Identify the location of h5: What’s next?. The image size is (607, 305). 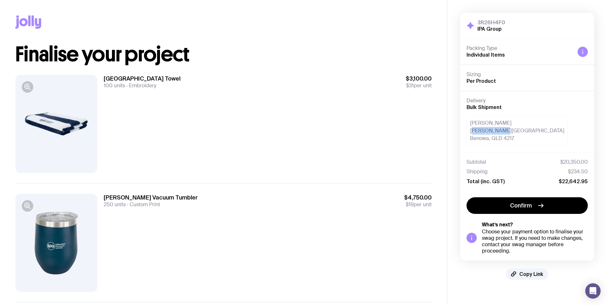
(535, 225).